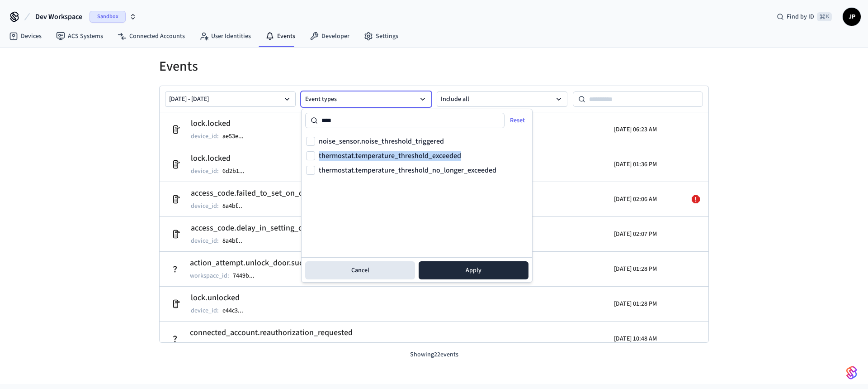 This screenshot has width=868, height=389. Describe the element at coordinates (256, 193) in the screenshot. I see `h2: access_code.failed_to_set_on_device` at that location.